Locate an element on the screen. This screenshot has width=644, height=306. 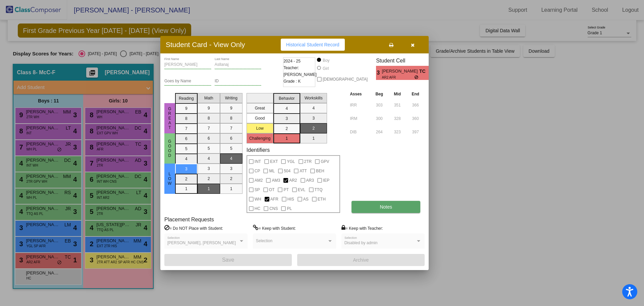
span: AR2 AFR is located at coordinates (398, 77).